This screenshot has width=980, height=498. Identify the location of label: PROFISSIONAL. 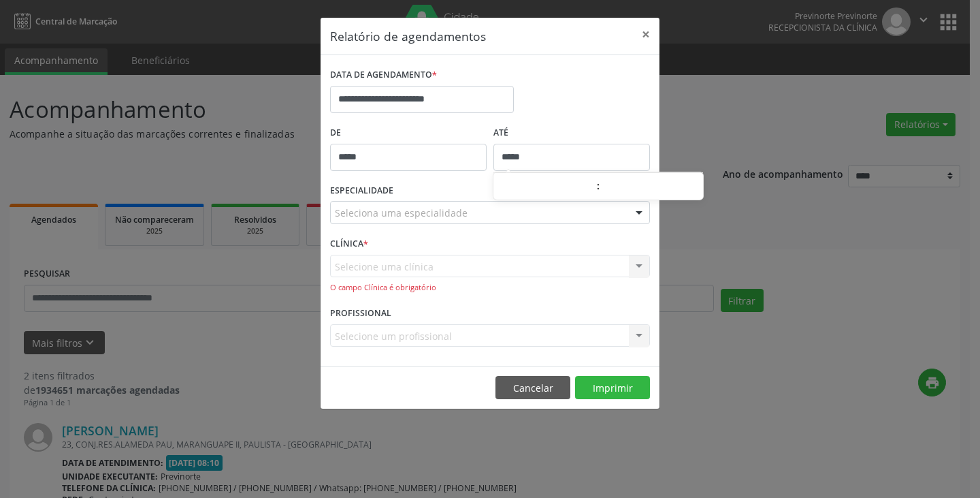
(360, 313).